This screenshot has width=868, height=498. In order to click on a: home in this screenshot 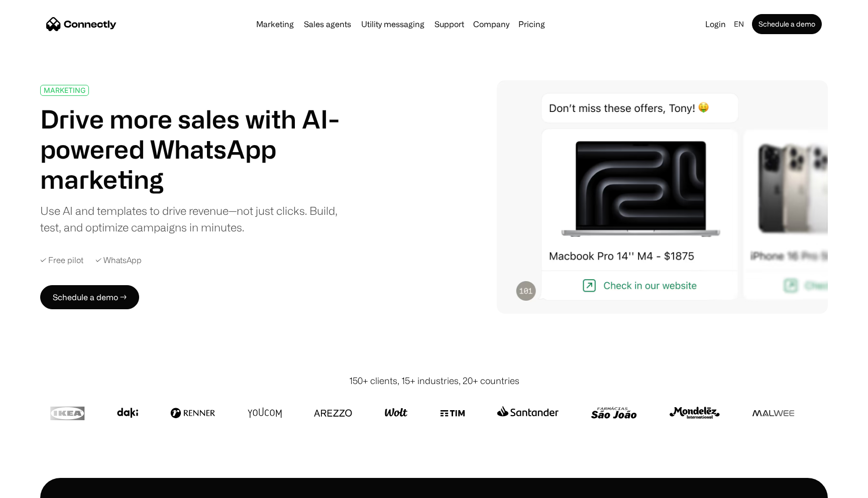, I will do `click(81, 24)`.